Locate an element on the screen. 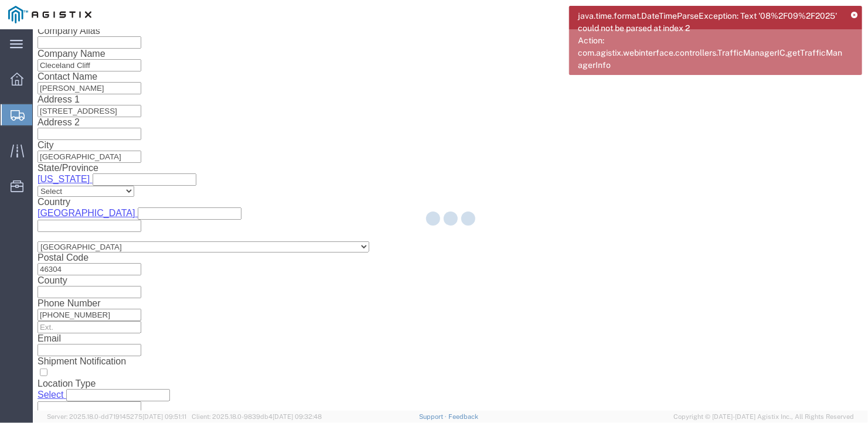 The image size is (868, 423). a: Feedback is located at coordinates (463, 416).